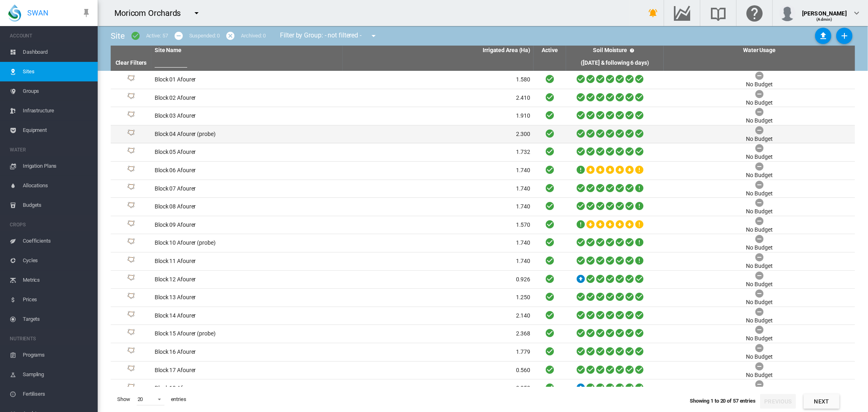 The image size is (868, 412). Describe the element at coordinates (483, 116) in the screenshot. I see `tr: Site Id: 36675 Block 03 Afourer 1.910 No Budget` at that location.